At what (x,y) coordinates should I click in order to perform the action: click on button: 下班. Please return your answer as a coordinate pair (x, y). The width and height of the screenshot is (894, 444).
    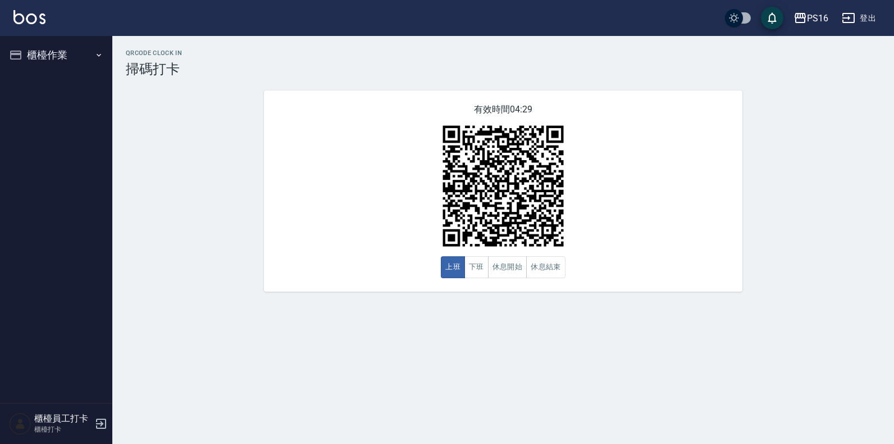
    Looking at the image, I should click on (476, 267).